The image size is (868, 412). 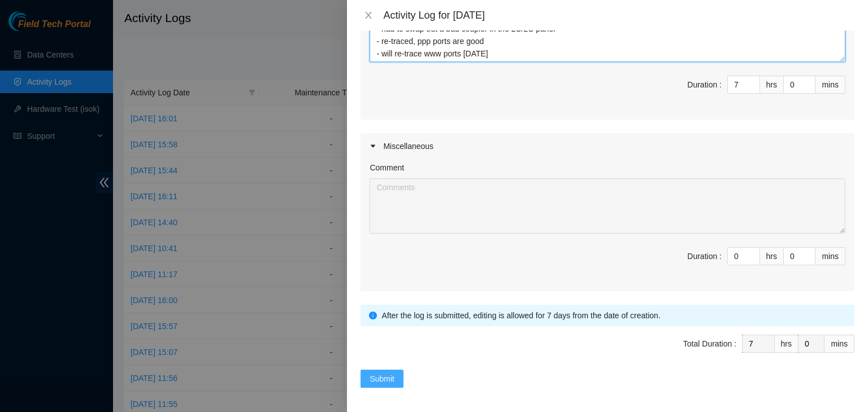 What do you see at coordinates (373, 316) in the screenshot?
I see `span: info-circle` at bounding box center [373, 316].